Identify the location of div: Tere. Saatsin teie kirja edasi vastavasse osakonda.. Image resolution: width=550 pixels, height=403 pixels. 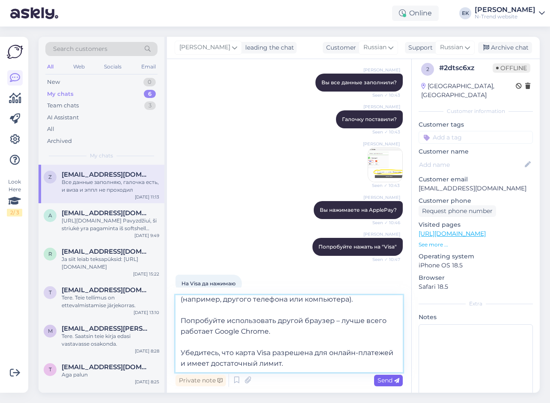
(110, 340).